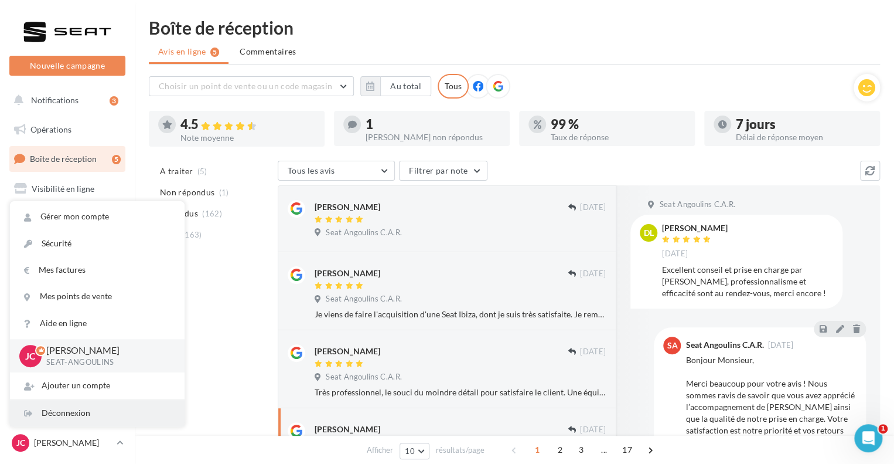  Describe the element at coordinates (803, 124) in the screenshot. I see `div: 7 jours` at that location.